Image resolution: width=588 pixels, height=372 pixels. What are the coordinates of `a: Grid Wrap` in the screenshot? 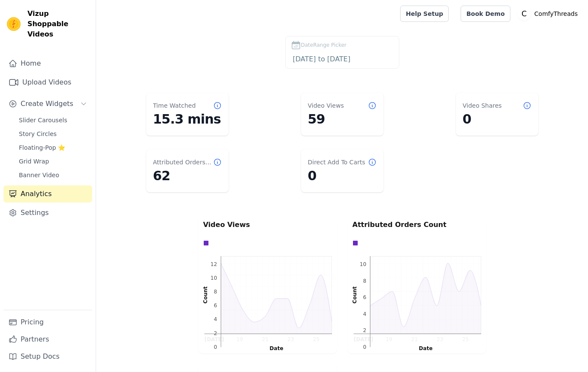 It's located at (53, 161).